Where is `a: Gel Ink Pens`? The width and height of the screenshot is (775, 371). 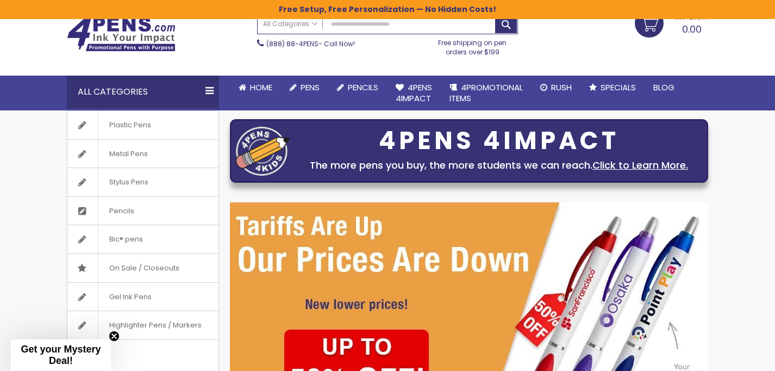 a: Gel Ink Pens is located at coordinates (143, 297).